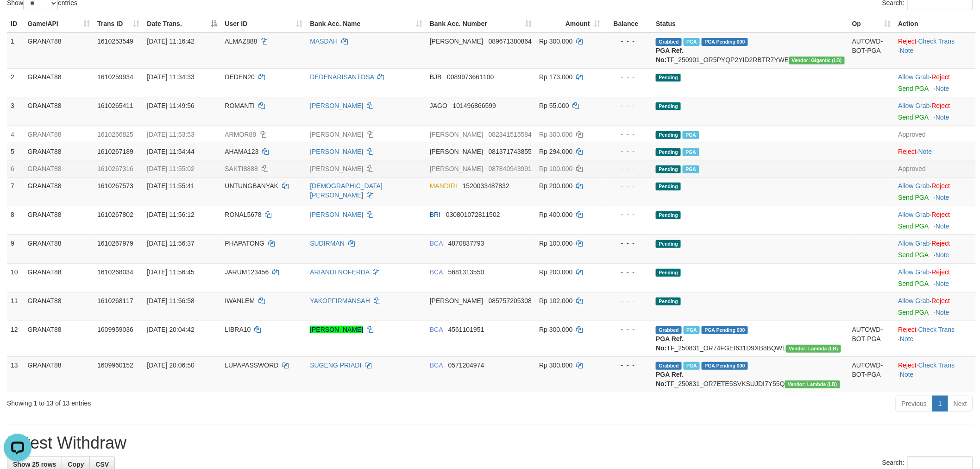  I want to click on span: PGA Pending, so click(725, 42).